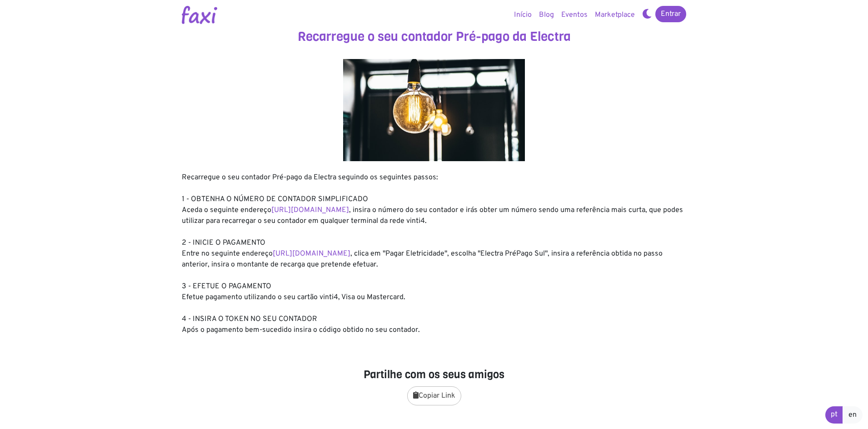 The width and height of the screenshot is (868, 429). Describe the element at coordinates (546, 15) in the screenshot. I see `a: Blog` at that location.